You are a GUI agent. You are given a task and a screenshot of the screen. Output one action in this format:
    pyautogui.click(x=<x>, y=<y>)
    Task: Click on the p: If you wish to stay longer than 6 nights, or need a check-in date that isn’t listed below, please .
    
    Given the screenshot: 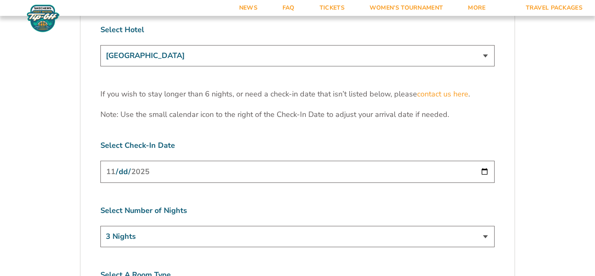 What is the action you would take?
    pyautogui.click(x=298, y=94)
    